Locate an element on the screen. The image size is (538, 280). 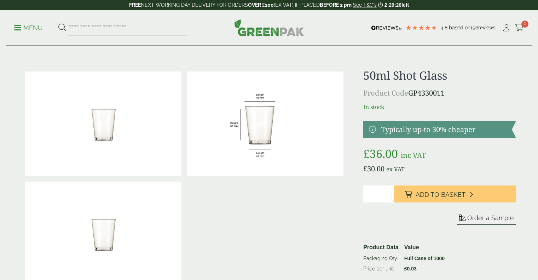
a: 0 is located at coordinates (519, 28).